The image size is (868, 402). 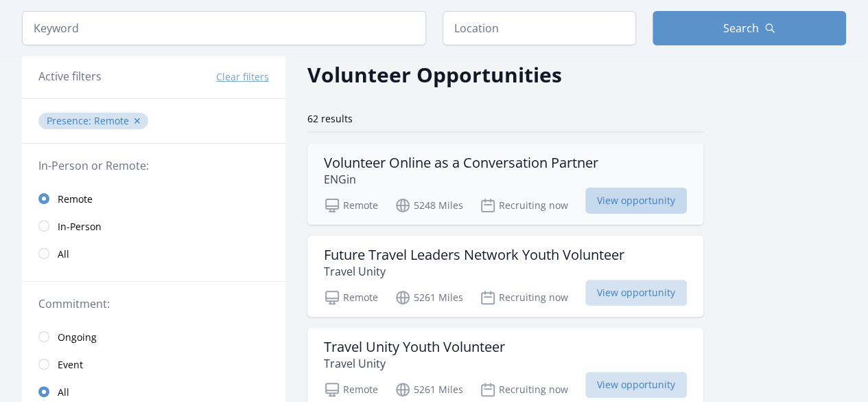 What do you see at coordinates (154, 166) in the screenshot?
I see `legend: In-Person or Remote:` at bounding box center [154, 166].